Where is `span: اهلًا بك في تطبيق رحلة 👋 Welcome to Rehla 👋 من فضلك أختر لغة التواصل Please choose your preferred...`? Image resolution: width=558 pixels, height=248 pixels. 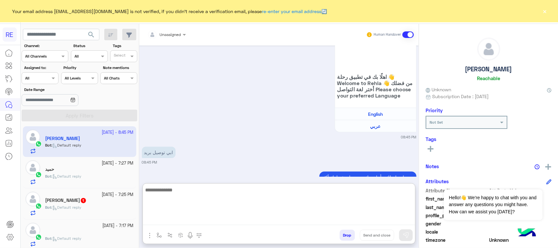
span: اهلًا بك في تطبيق رحلة 👋 Welcome to Rehla 👋 من فضلك أختر لغة التواصل Please choose your preferred... is located at coordinates (376, 86).